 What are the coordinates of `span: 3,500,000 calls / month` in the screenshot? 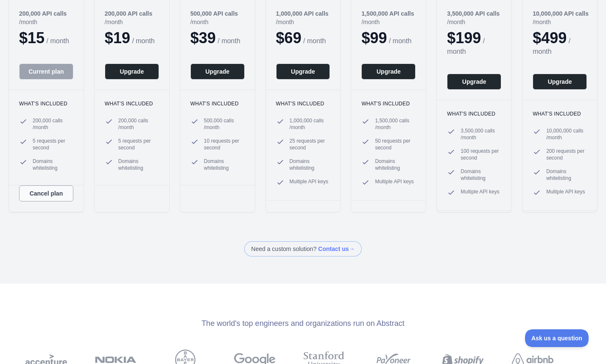 It's located at (481, 134).